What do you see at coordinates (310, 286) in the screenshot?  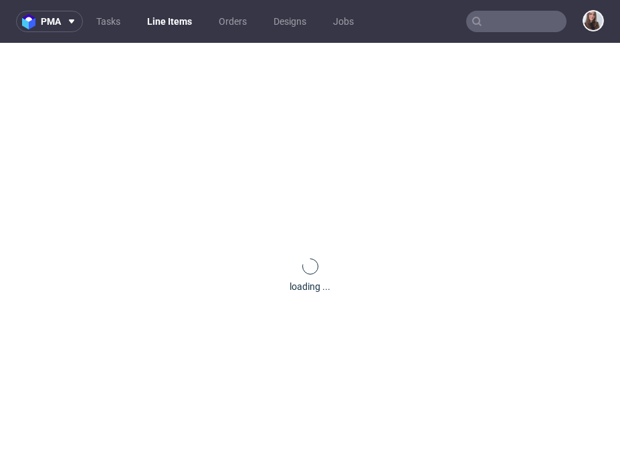 I see `div: loading ...` at bounding box center [310, 286].